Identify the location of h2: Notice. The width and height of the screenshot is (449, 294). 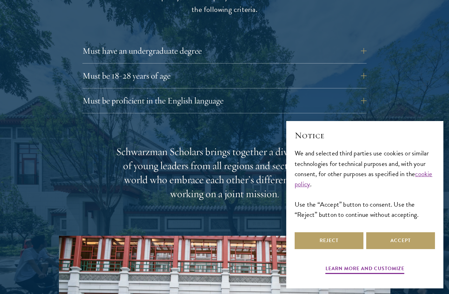
(365, 135).